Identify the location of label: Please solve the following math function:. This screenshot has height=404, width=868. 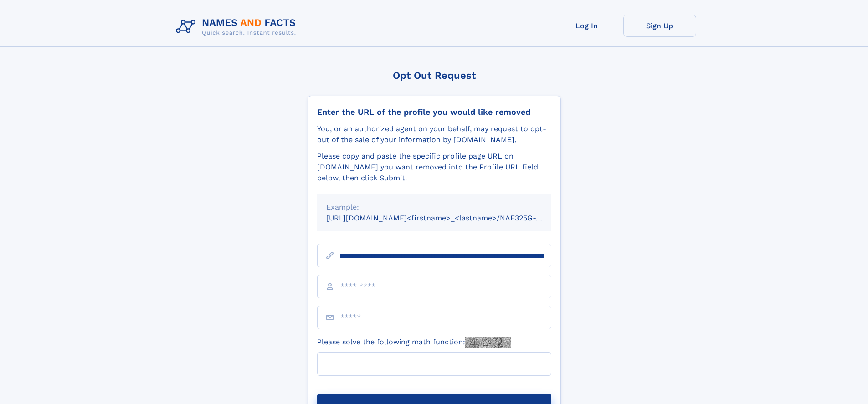
(414, 343).